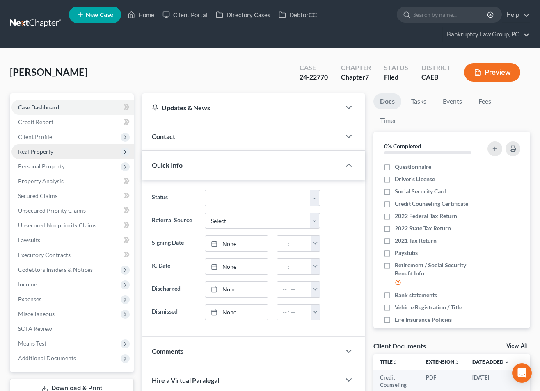 This screenshot has width=540, height=391. Describe the element at coordinates (506, 362) in the screenshot. I see `i: expand_more` at that location.